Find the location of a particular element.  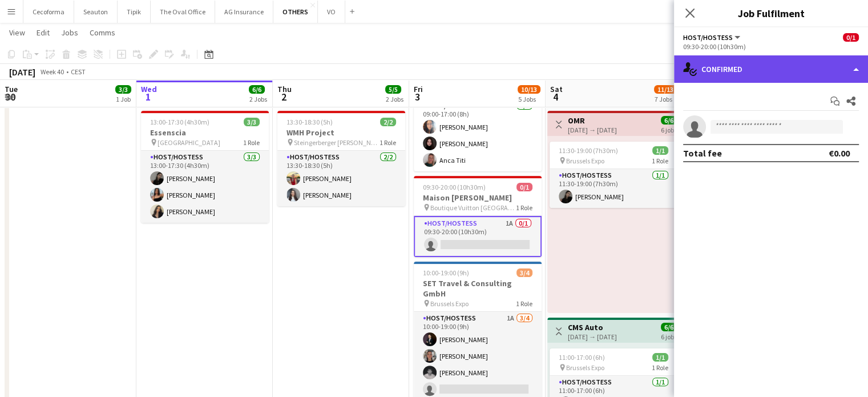

span: 09:30-20:00 (10h30m) is located at coordinates (454, 187).